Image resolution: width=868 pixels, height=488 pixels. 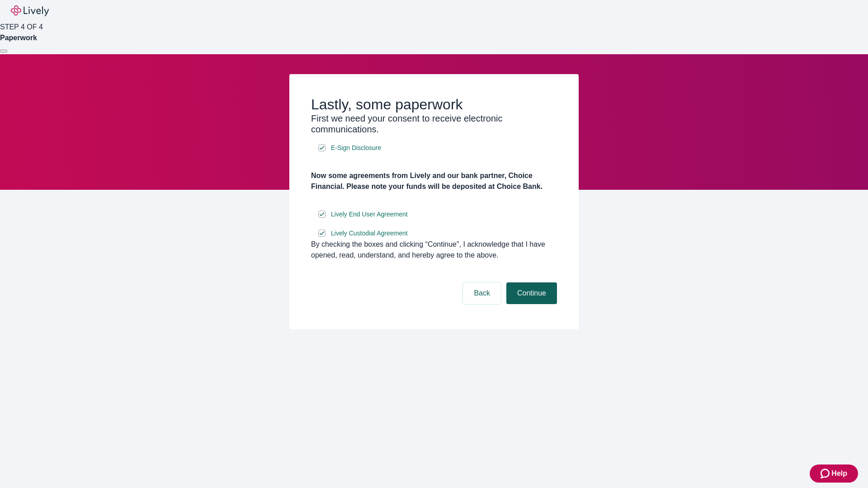 I want to click on h4: Now some agreements from Lively and our bank partner, Choice Financial. Please note your funds wi..., so click(x=434, y=181).